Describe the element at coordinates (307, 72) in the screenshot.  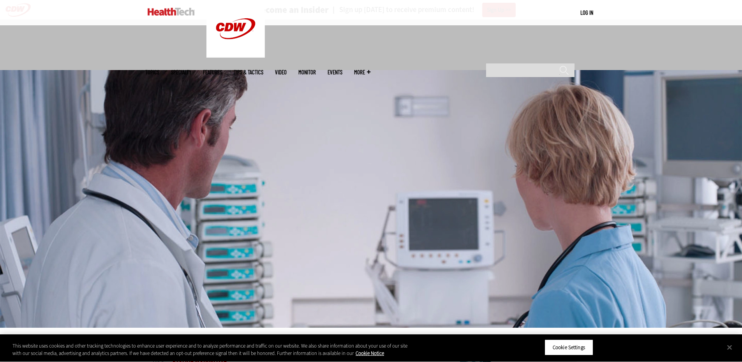
I see `a: MonITor` at that location.